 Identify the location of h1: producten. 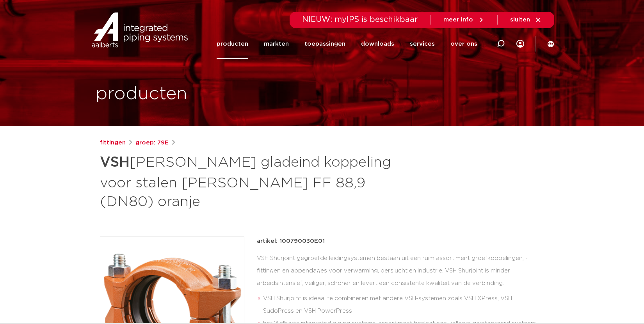
(142, 94).